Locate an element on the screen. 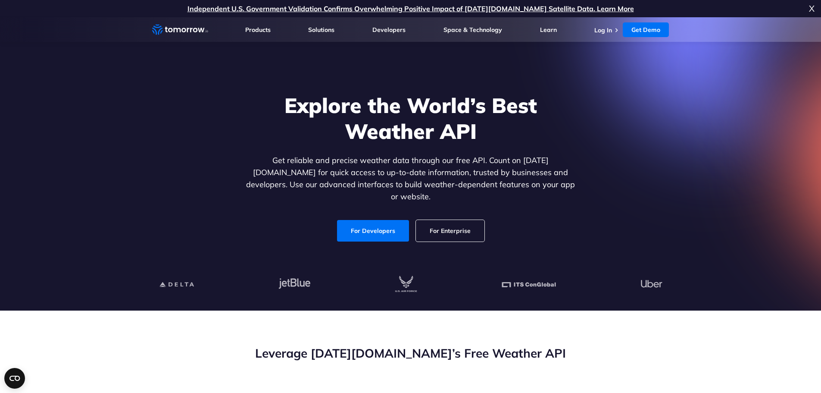 The height and width of the screenshot is (393, 821). h1: Explore the World’s Best Weather API is located at coordinates (411, 118).